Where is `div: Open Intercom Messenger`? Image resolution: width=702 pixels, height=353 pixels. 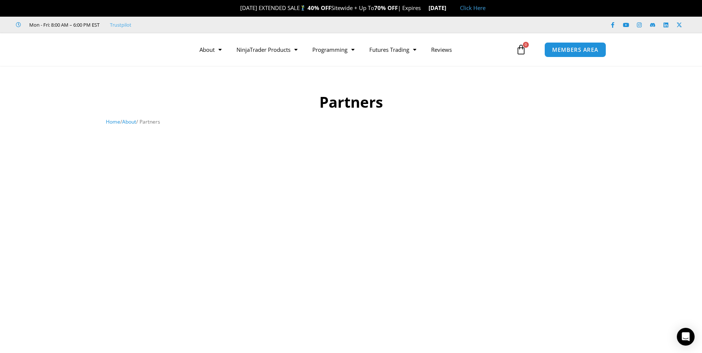 div: Open Intercom Messenger is located at coordinates (685, 337).